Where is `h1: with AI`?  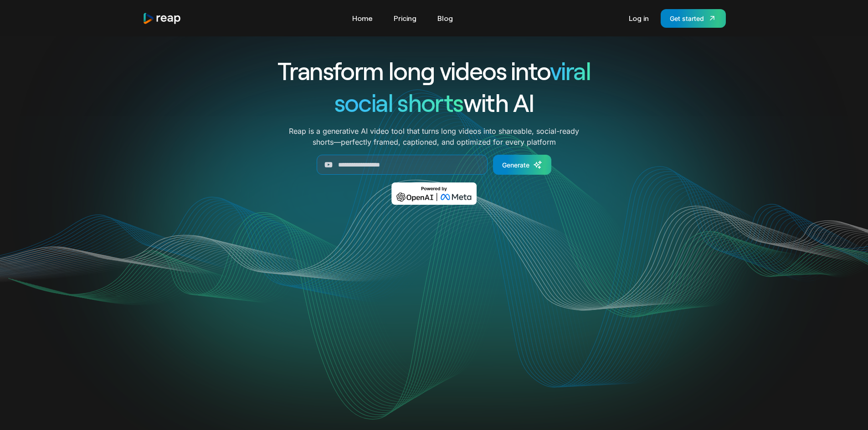
h1: with AI is located at coordinates (434, 102).